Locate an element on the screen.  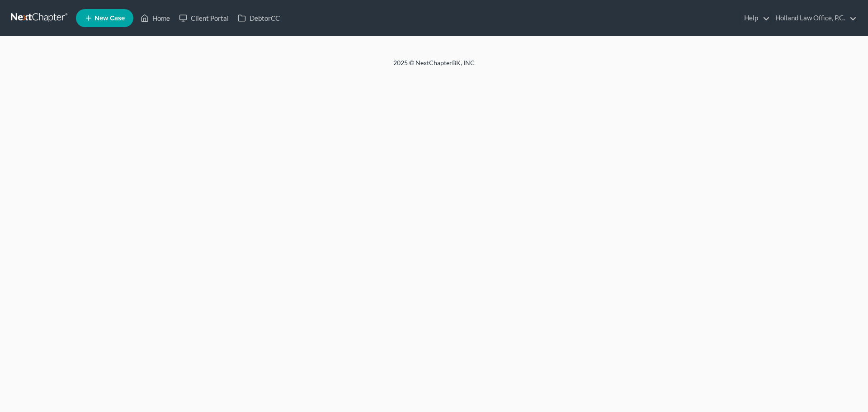
a: Client Portal is located at coordinates (204, 18).